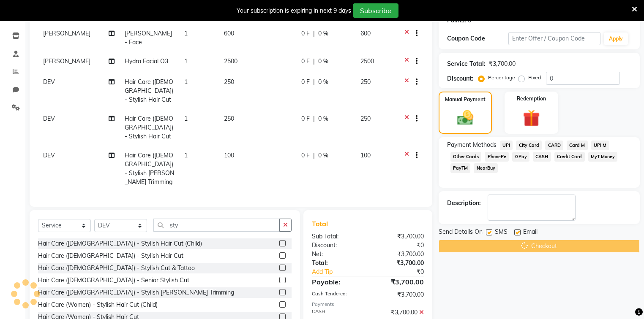  I want to click on span: PayTM, so click(461, 168).